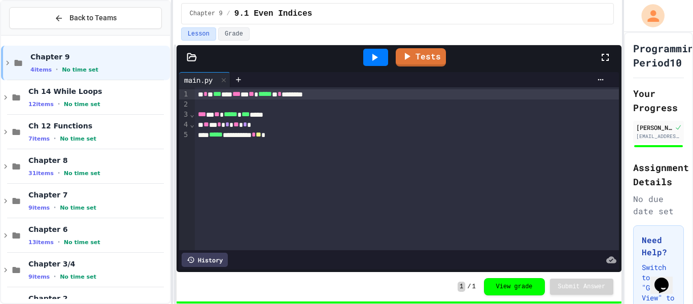 The width and height of the screenshot is (693, 304). Describe the element at coordinates (93, 18) in the screenshot. I see `span: Back to Teams` at that location.